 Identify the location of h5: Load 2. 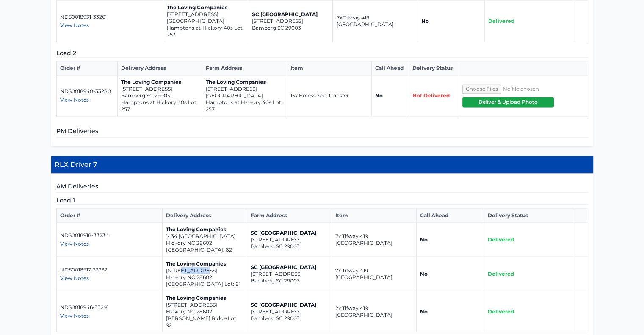
(322, 53).